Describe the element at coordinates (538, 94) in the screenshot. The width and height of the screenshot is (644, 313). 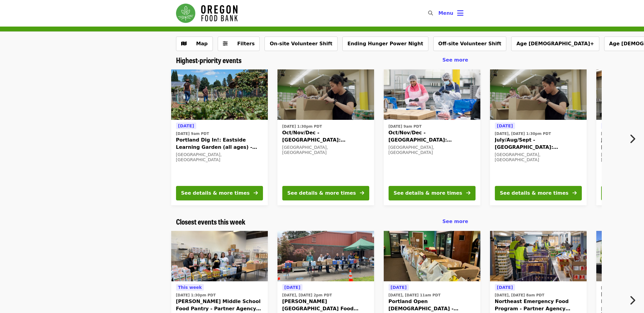
I see `img: July/Aug/Sept - Portland: Repack/Sort (age 8+) organized by Oregon Food Bank` at that location.